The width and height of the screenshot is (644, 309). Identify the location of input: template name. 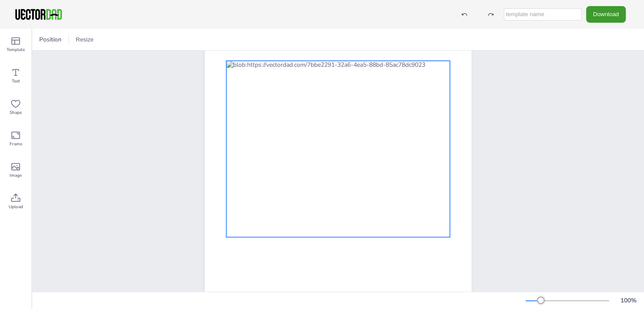
(542, 14).